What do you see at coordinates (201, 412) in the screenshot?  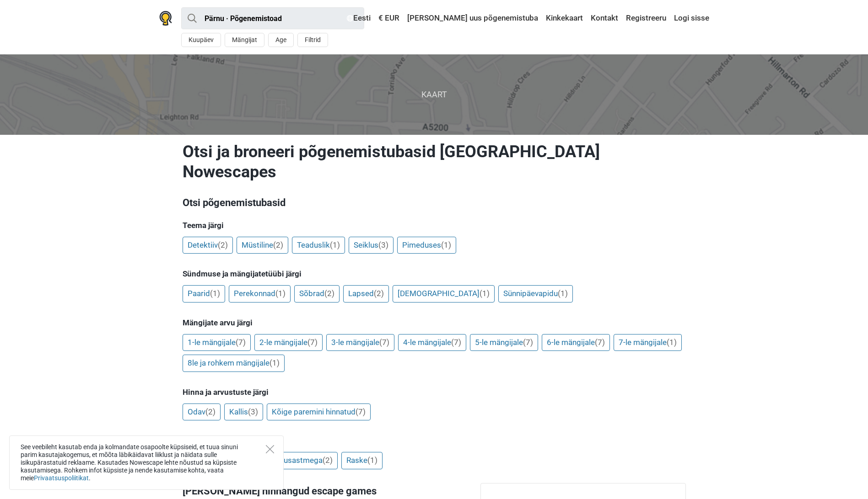 I see `a: Odav(2)` at bounding box center [201, 412].